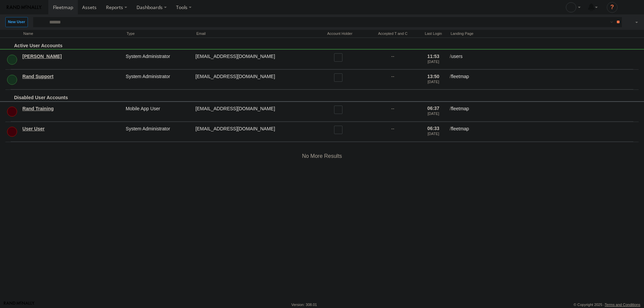 This screenshot has height=308, width=644. What do you see at coordinates (541, 34) in the screenshot?
I see `div: Landing Page` at bounding box center [541, 34].